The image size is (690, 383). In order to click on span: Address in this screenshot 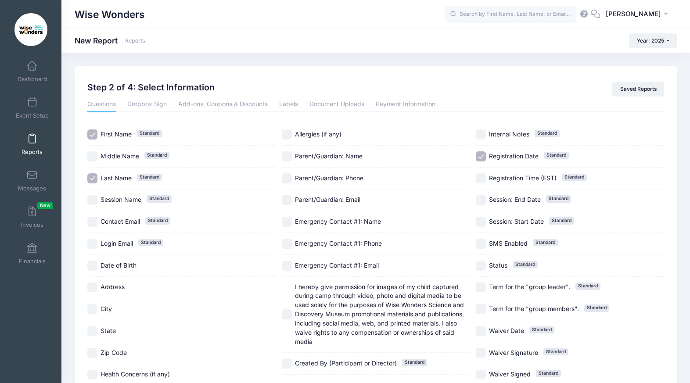, I will do `click(112, 287)`.